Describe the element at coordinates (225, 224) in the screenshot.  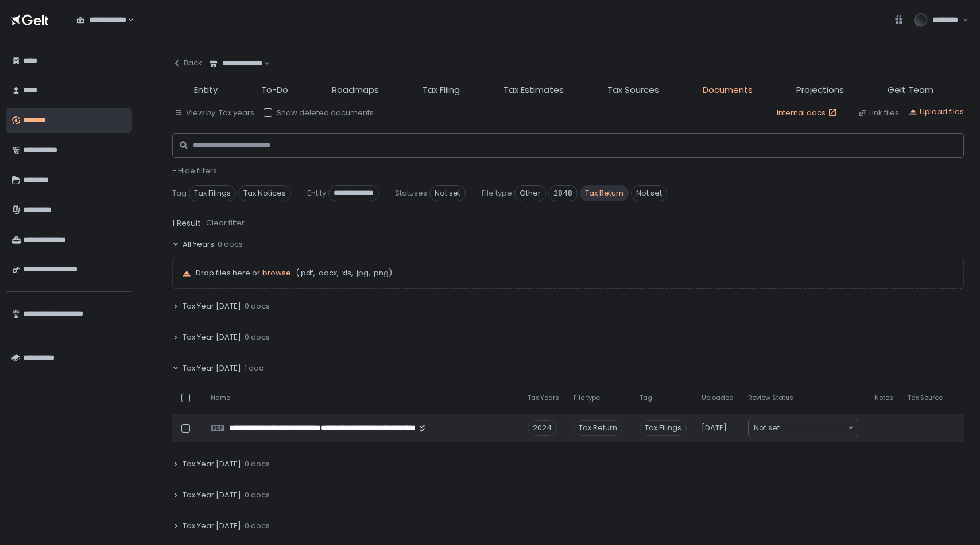
I see `div: Clear filter` at that location.